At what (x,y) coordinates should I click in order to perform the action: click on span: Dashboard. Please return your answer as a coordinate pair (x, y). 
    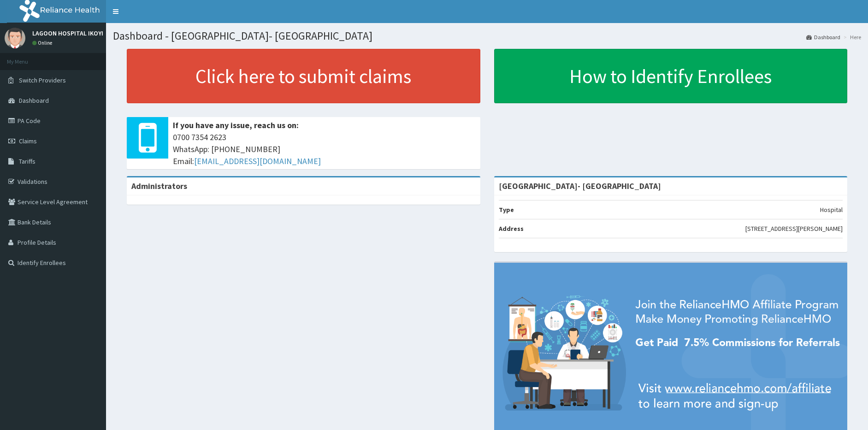
    Looking at the image, I should click on (34, 100).